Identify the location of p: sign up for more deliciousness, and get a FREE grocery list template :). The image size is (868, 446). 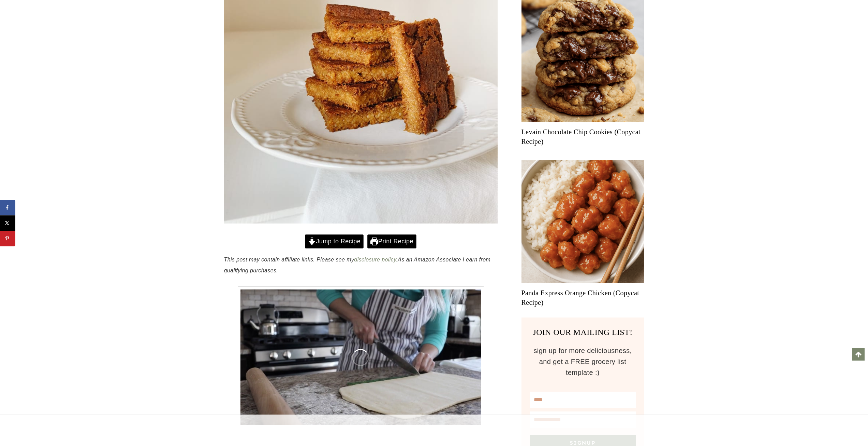
(583, 361).